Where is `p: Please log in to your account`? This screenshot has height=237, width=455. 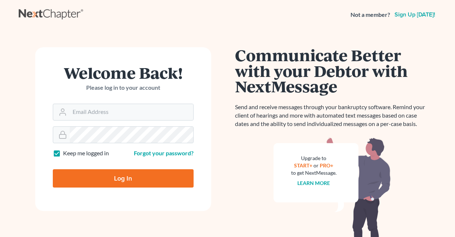 p: Please log in to your account is located at coordinates (123, 88).